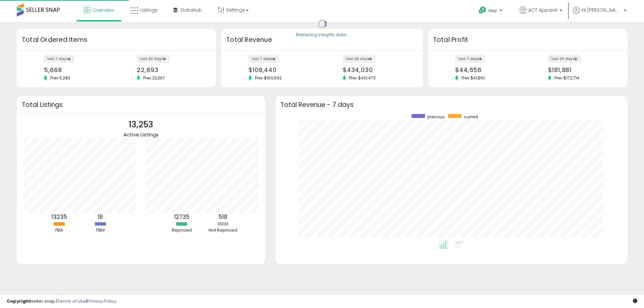  I want to click on strong: Copyright, so click(19, 301).